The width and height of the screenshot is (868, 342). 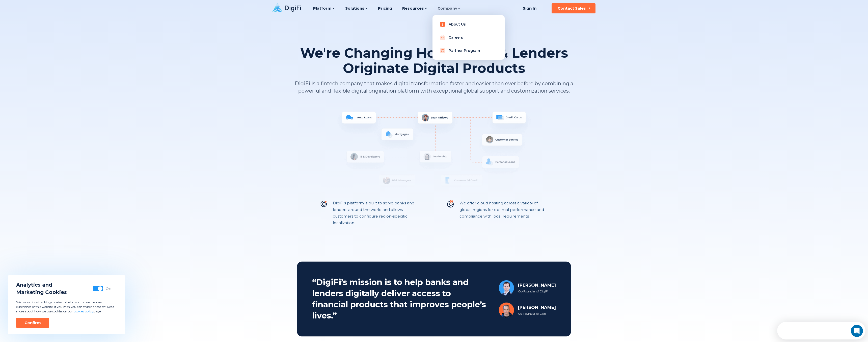 I want to click on button: Confirm, so click(x=32, y=322).